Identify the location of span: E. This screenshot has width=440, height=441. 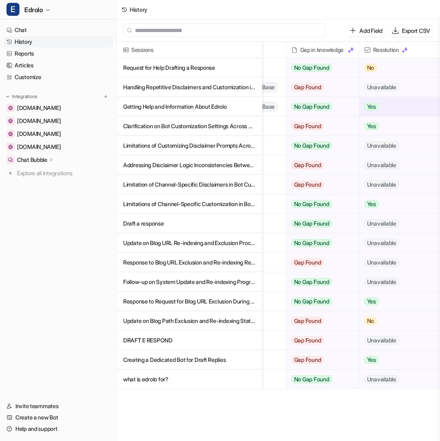
(13, 9).